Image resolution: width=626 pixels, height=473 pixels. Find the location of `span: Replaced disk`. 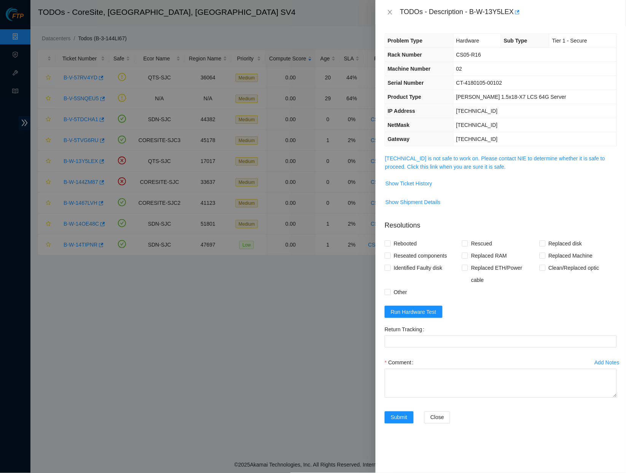

span: Replaced disk is located at coordinates (565, 244).